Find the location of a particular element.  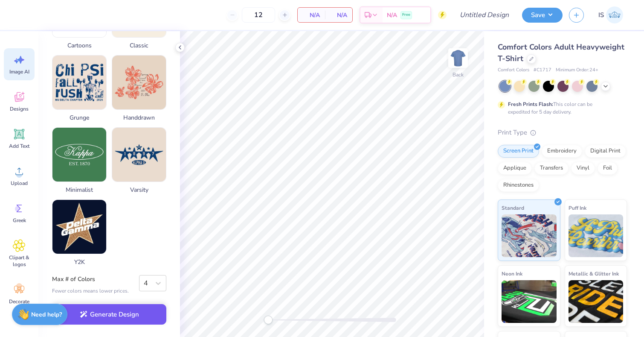

div: Applique is located at coordinates (515, 168).